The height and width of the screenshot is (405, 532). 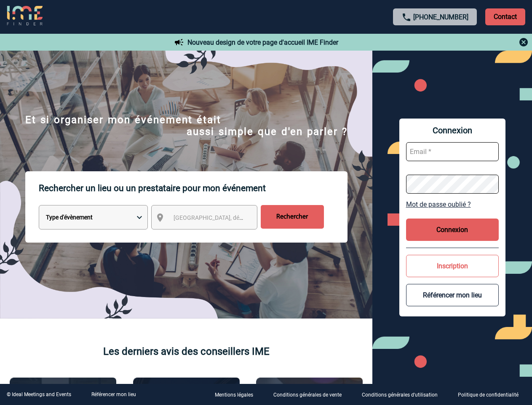 I want to click on img: call-24-px.png, so click(x=406, y=17).